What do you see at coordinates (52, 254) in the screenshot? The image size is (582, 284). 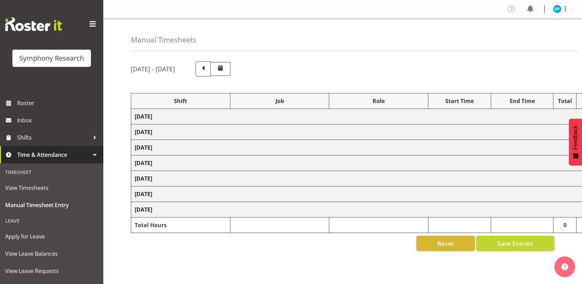 I see `a: View Leave Balances` at bounding box center [52, 254].